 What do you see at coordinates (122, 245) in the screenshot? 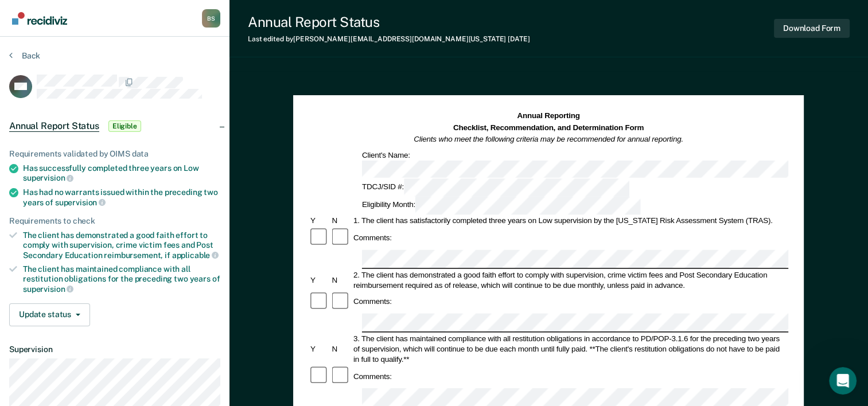
I see `div: The client has demonstrated a good faith effort to comply with supervision, crime victim fees and...` at bounding box center [122, 245].